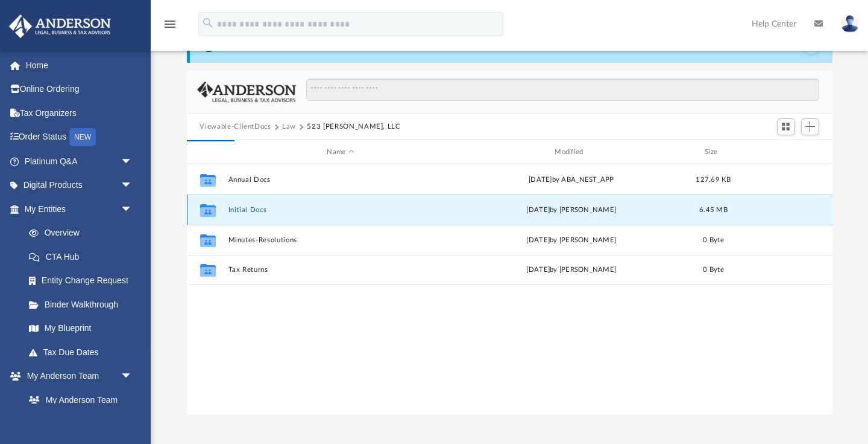 This screenshot has width=868, height=444. What do you see at coordinates (509, 289) in the screenshot?
I see `div: grid` at bounding box center [509, 289].